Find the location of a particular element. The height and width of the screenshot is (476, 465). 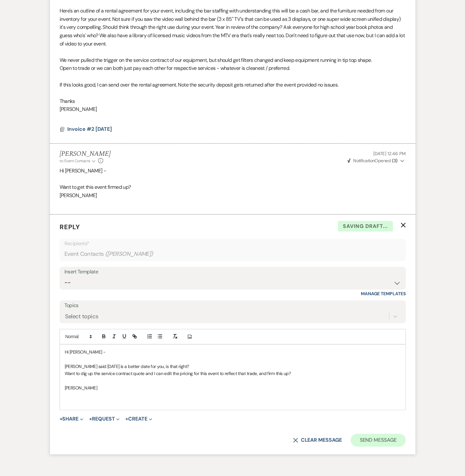

span: Notification is located at coordinates (364, 161).